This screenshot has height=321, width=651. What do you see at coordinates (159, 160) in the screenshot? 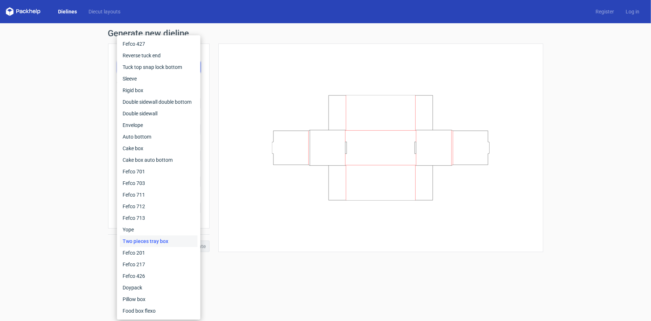
I see `div: Cake box auto bottom` at bounding box center [159, 160].